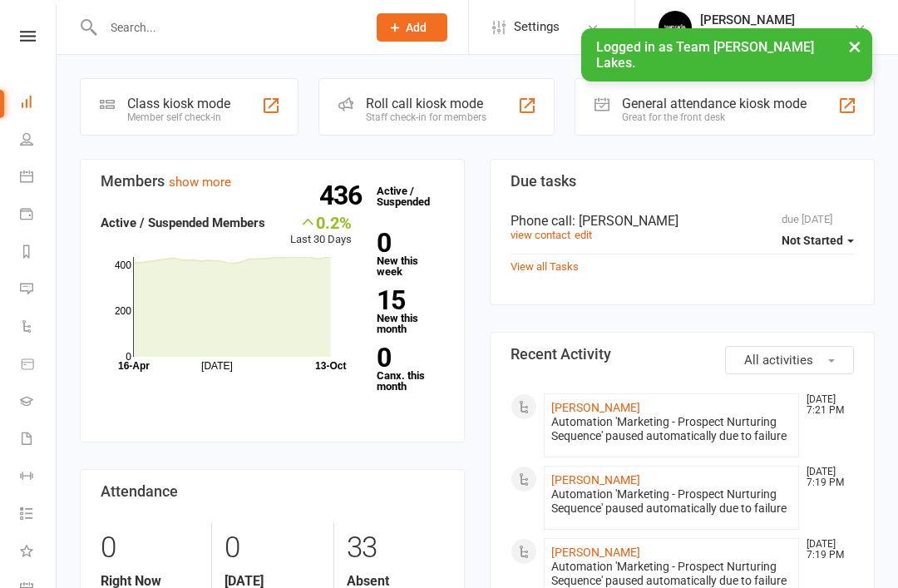  Describe the element at coordinates (321, 230) in the screenshot. I see `div: Last 30 Days` at that location.